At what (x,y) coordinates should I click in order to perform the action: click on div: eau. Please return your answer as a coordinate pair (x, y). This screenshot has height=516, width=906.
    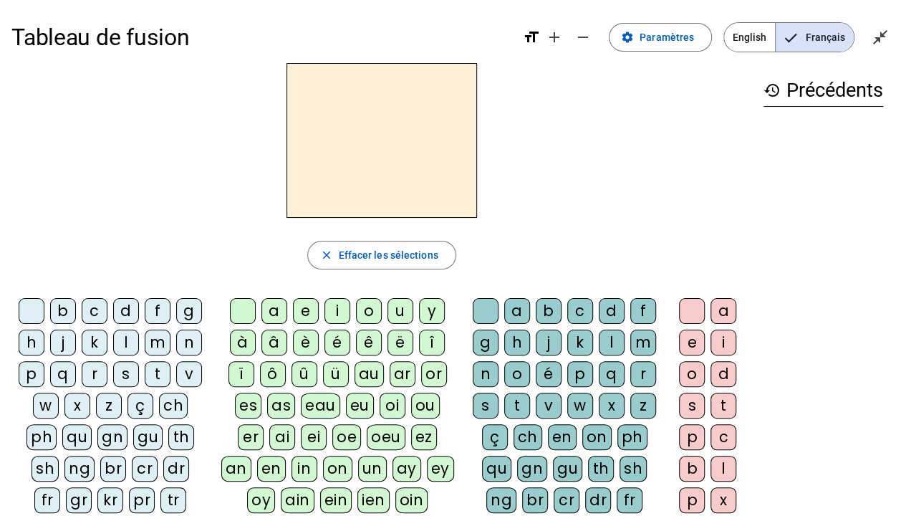
    Looking at the image, I should click on (320, 405).